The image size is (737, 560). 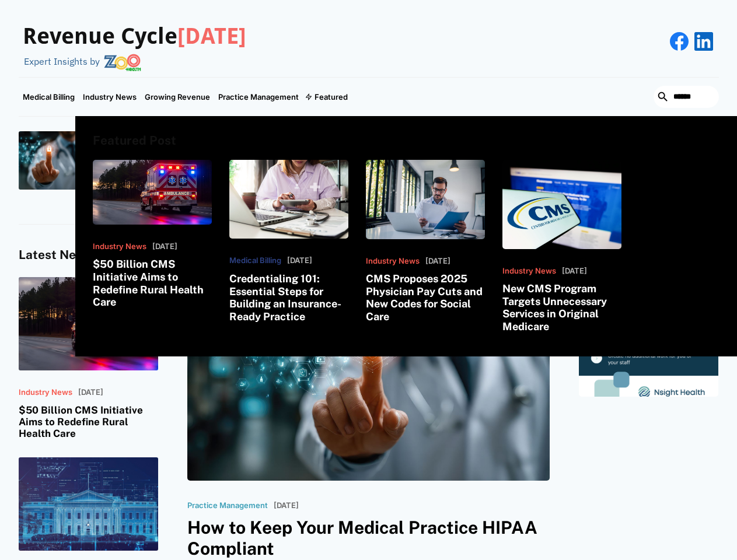 What do you see at coordinates (134, 37) in the screenshot?
I see `h3: Revenue Cycle` at bounding box center [134, 37].